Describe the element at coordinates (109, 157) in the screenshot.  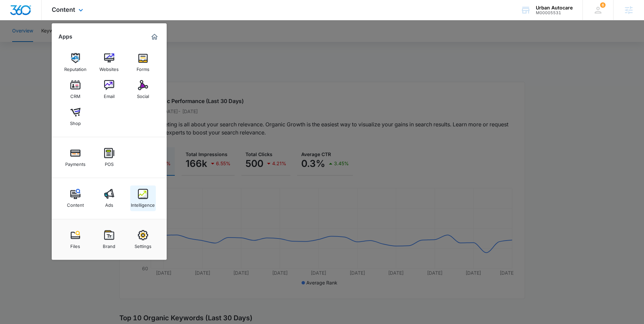
I see `a: POS` at that location.